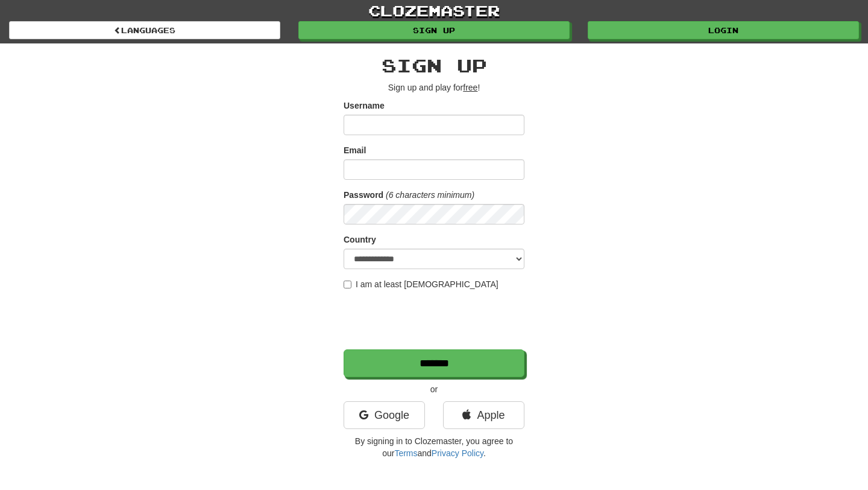  What do you see at coordinates (434, 65) in the screenshot?
I see `h2: Sign up` at bounding box center [434, 65].